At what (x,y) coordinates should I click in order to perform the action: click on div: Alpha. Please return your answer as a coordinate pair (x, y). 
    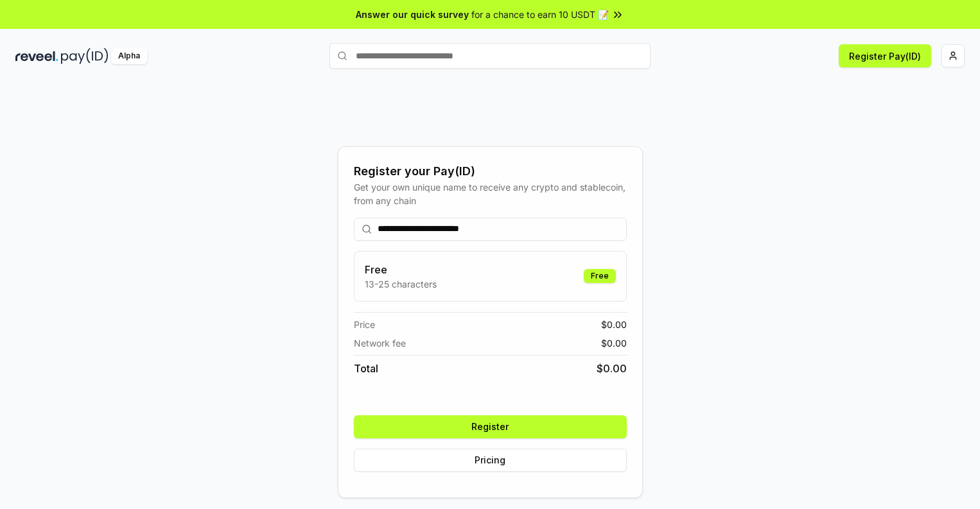
    Looking at the image, I should click on (129, 56).